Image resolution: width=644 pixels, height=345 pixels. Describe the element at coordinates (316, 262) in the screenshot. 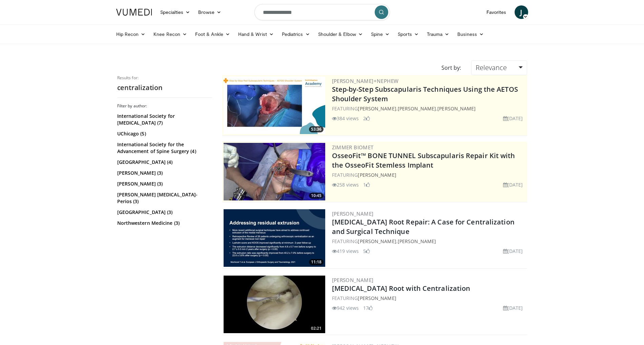

I see `span: 11:18` at that location.